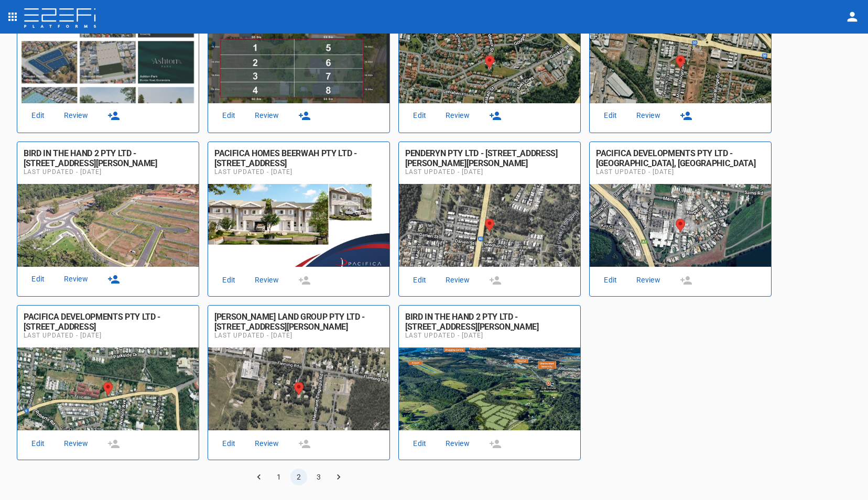 This screenshot has width=868, height=500. Describe the element at coordinates (318, 477) in the screenshot. I see `button: Go to page 3` at that location.